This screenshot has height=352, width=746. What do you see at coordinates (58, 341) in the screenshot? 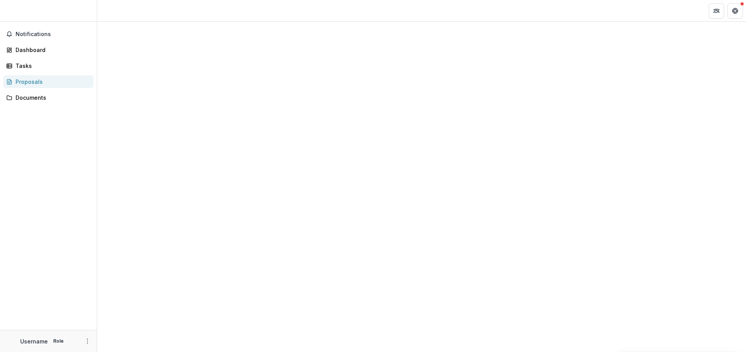
I see `p: Role` at bounding box center [58, 341].